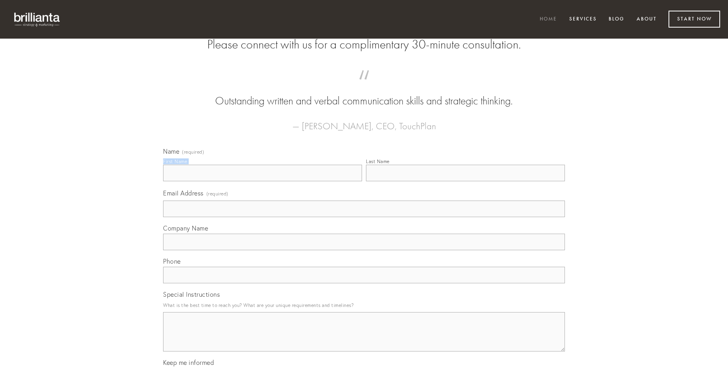  I want to click on h2: Please connect with us for a complimentary 30-minute consultation., so click(364, 45).